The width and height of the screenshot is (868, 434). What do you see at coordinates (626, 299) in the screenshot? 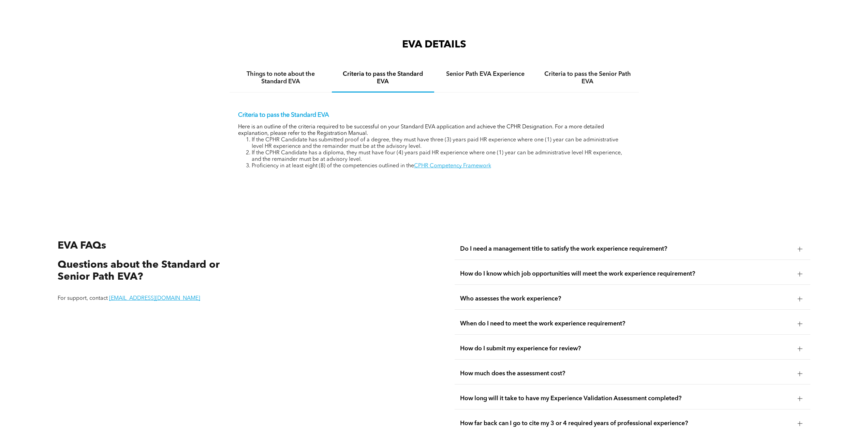
I see `span: Who assesses the work experience?` at bounding box center [626, 299].